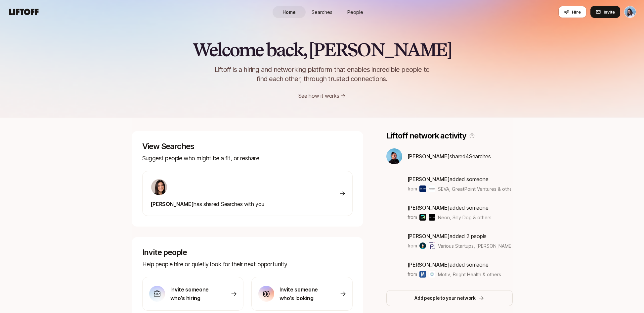 The width and height of the screenshot is (644, 313). I want to click on img: Dan Tase, so click(630, 12).